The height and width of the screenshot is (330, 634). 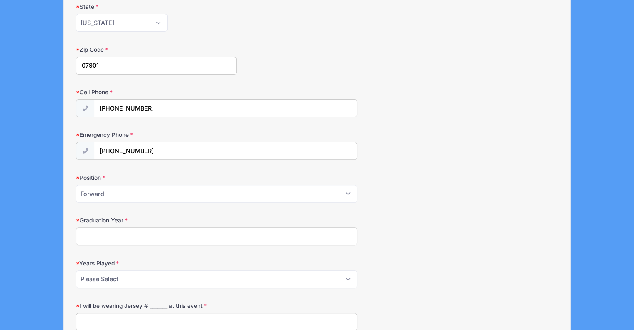 What do you see at coordinates (156, 220) in the screenshot?
I see `label: Graduation Year` at bounding box center [156, 220].